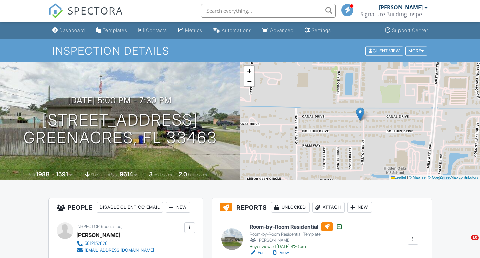 This screenshot has width=480, height=258. Describe the element at coordinates (151, 174) in the screenshot. I see `div: 3` at that location.